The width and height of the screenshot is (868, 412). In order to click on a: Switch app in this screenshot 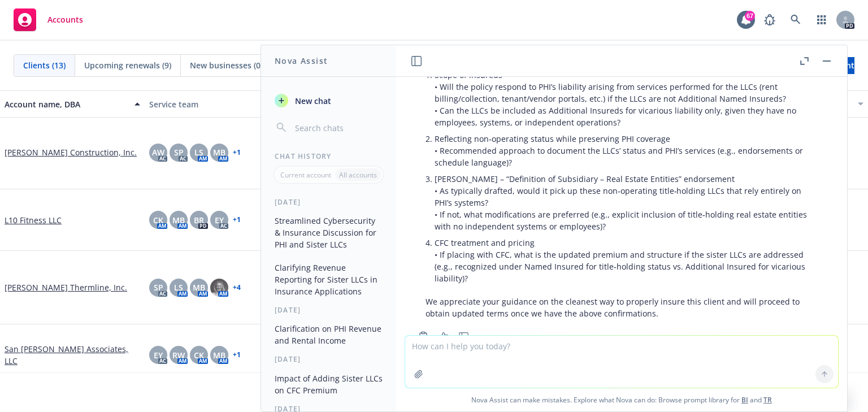, I will do `click(822, 20)`.